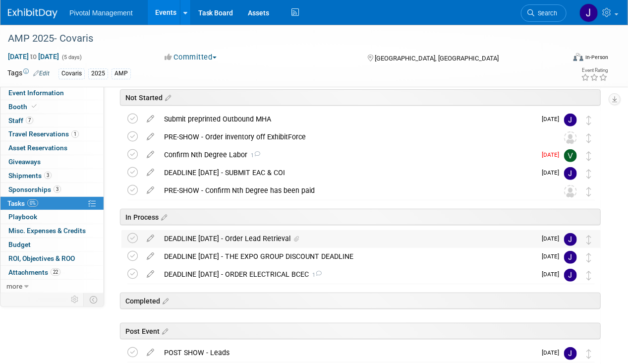 This screenshot has width=628, height=364. What do you see at coordinates (347, 119) in the screenshot?
I see `div: Submit preprinted Outbound MHA` at bounding box center [347, 119].